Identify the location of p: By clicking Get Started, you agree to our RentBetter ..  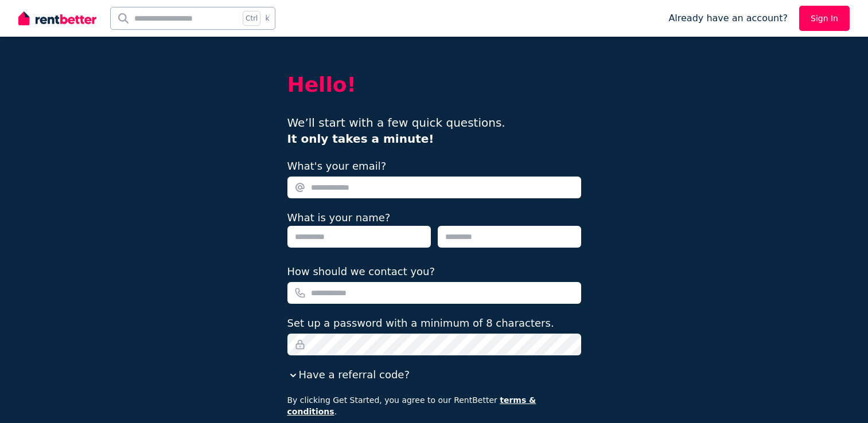
(434, 406).